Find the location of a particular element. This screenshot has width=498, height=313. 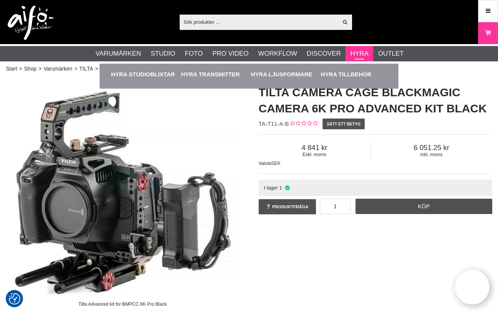

a: Outlet is located at coordinates (391, 54).